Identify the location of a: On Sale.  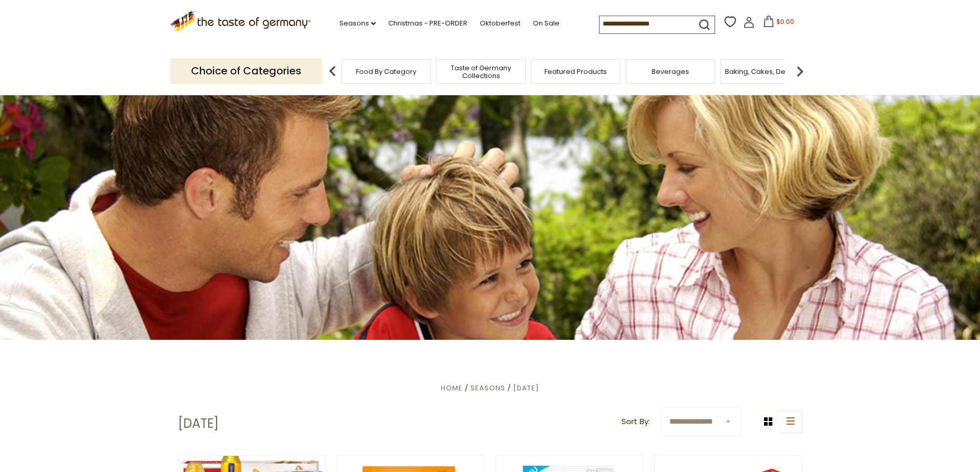
(546, 24).